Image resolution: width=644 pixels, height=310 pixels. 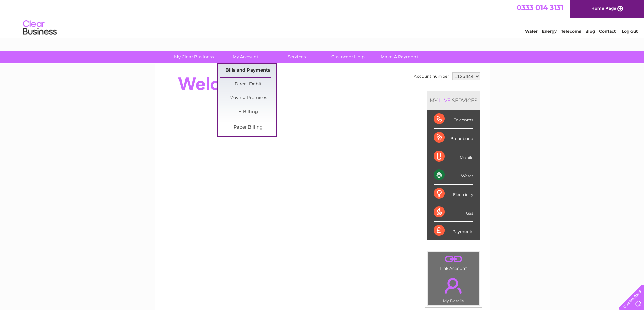 I want to click on a: Telecoms, so click(x=571, y=31).